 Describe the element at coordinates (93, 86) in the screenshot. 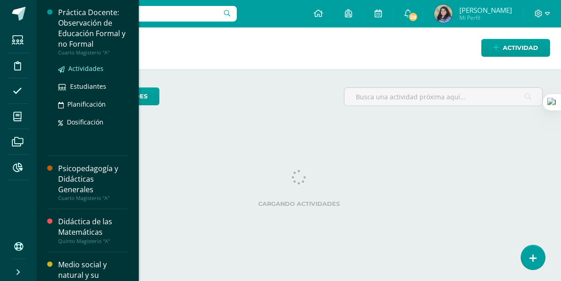

I see `a: Estudiantes` at that location.